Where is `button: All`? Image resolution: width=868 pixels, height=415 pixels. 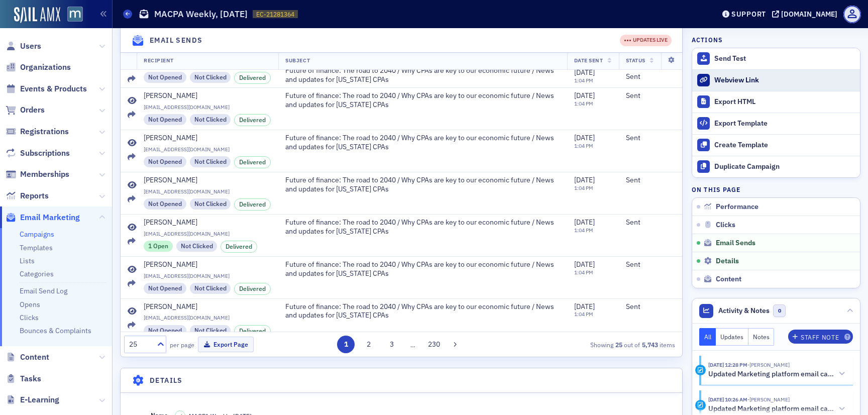
button: All is located at coordinates (708, 337).